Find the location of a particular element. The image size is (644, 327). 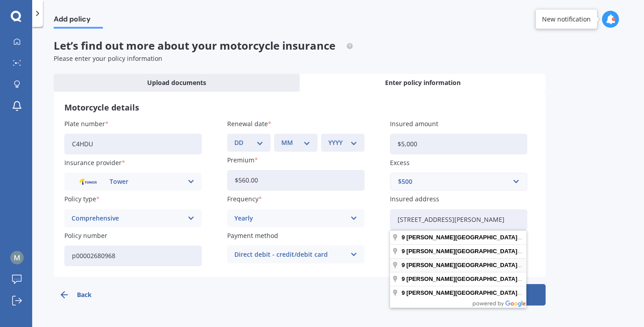

span: Insured amount is located at coordinates (414, 124).